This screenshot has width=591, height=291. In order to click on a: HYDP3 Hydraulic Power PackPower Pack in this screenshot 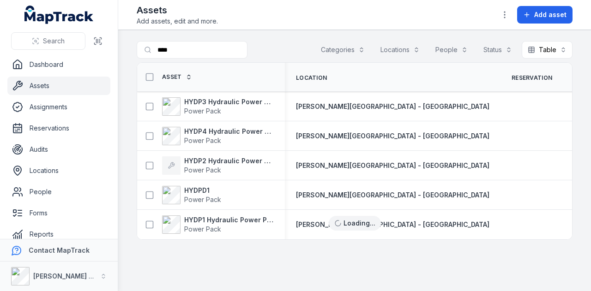, I will do `click(218, 107)`.